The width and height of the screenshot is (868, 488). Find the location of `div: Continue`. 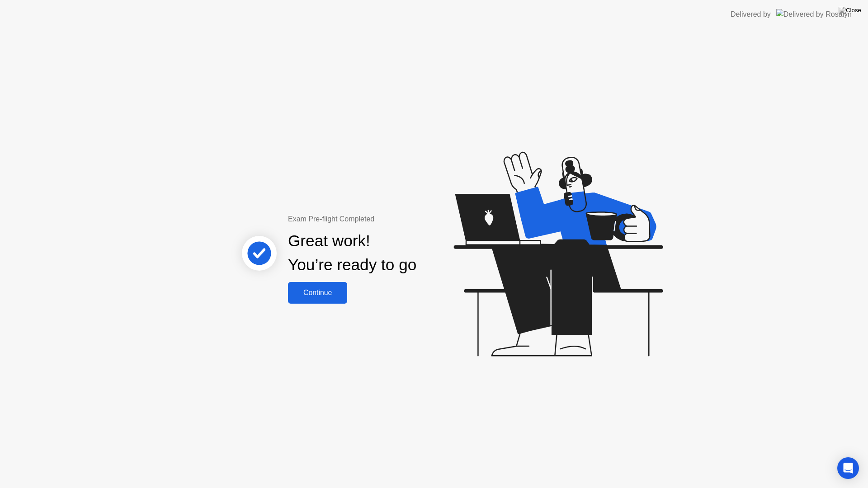

div: Continue is located at coordinates (318, 293).